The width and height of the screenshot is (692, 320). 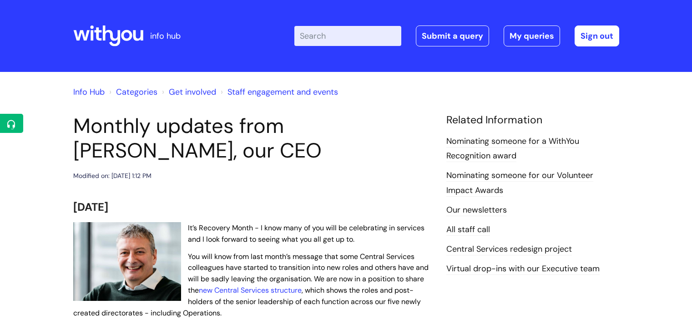 What do you see at coordinates (165, 36) in the screenshot?
I see `p: info hub` at bounding box center [165, 36].